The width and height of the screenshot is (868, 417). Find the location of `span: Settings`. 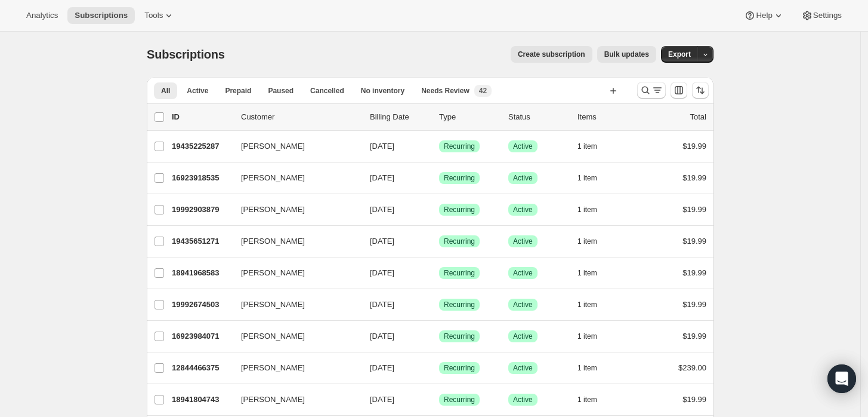

span: Settings is located at coordinates (827, 15).